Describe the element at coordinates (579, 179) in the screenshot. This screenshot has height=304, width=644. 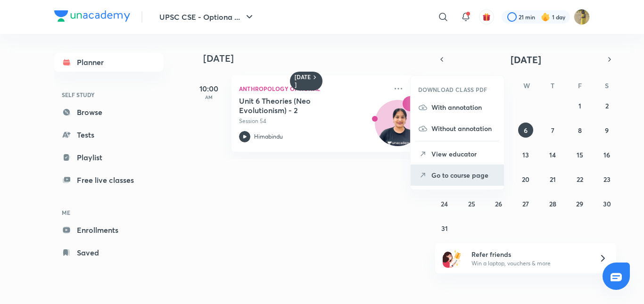
I see `button: August 22, 2025` at that location.